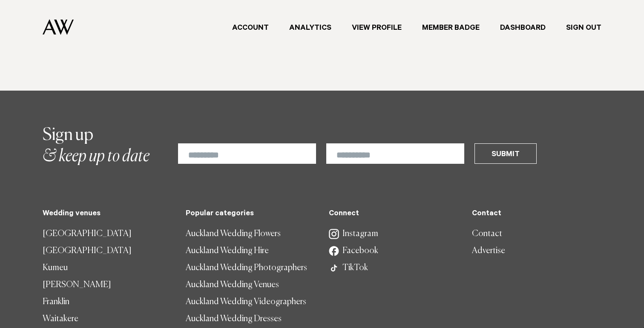  Describe the element at coordinates (108, 319) in the screenshot. I see `a: Waitakere` at that location.